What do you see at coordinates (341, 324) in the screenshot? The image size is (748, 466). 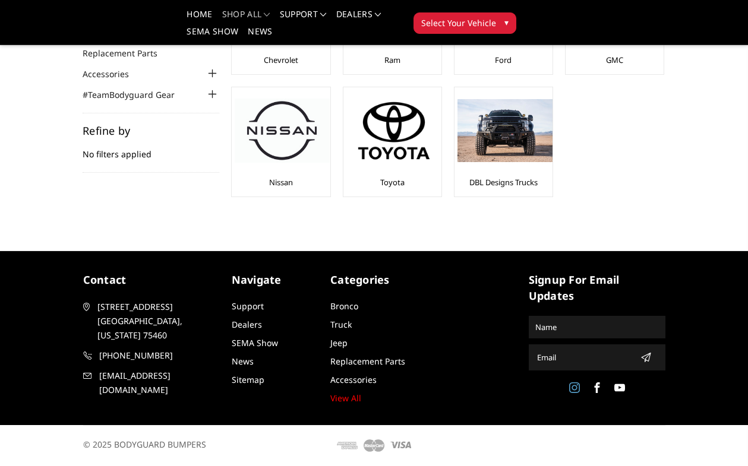 I see `a: Truck` at bounding box center [341, 324].